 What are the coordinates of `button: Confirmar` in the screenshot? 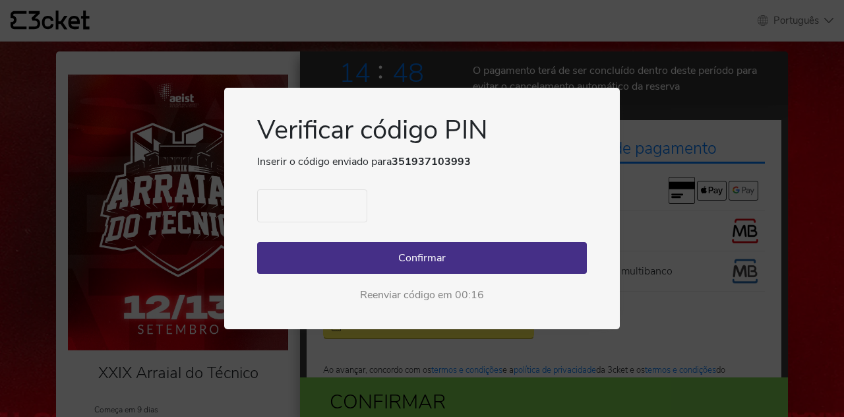 It's located at (422, 258).